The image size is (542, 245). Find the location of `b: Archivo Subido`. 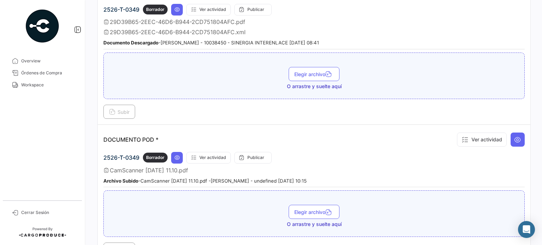

b: Archivo Subido is located at coordinates (121, 181).